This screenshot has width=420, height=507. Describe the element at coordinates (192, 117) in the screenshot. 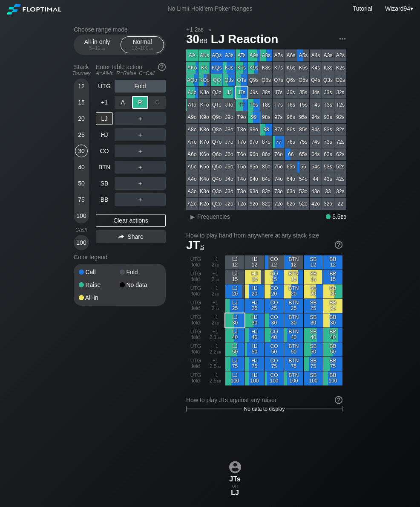

I see `div: A9o` at that location.